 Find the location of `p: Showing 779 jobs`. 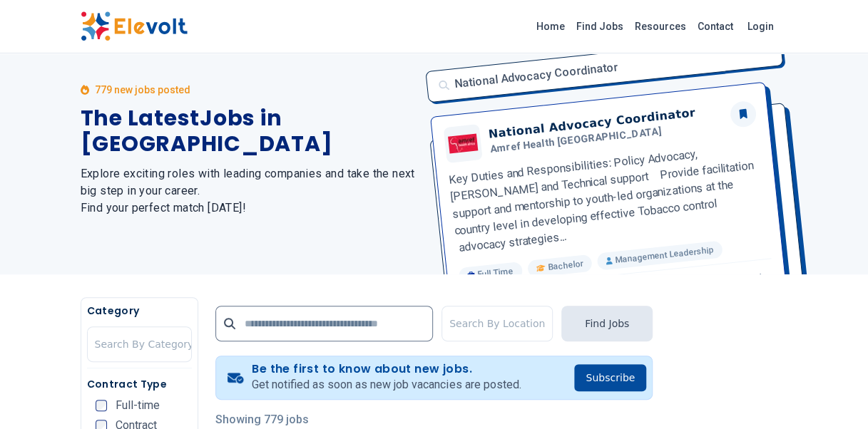

p: Showing 779 jobs is located at coordinates (434, 420).